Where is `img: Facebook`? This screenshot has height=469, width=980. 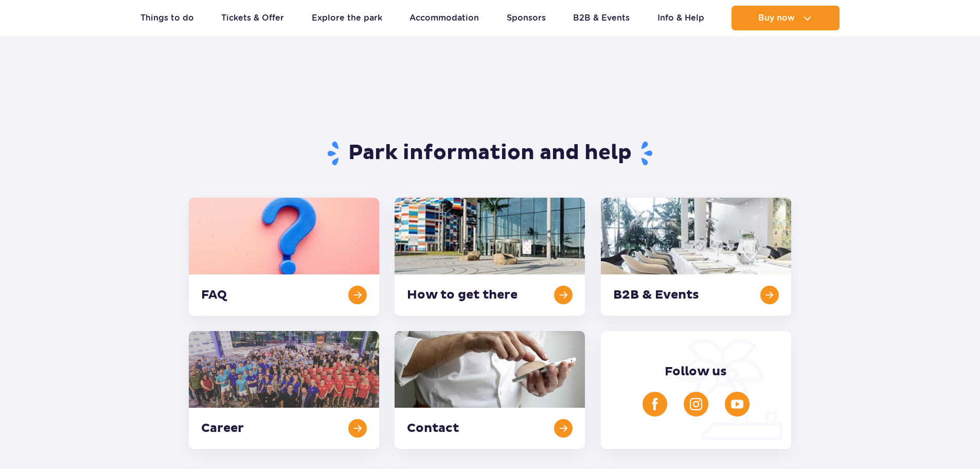
img: Facebook is located at coordinates (655, 405).